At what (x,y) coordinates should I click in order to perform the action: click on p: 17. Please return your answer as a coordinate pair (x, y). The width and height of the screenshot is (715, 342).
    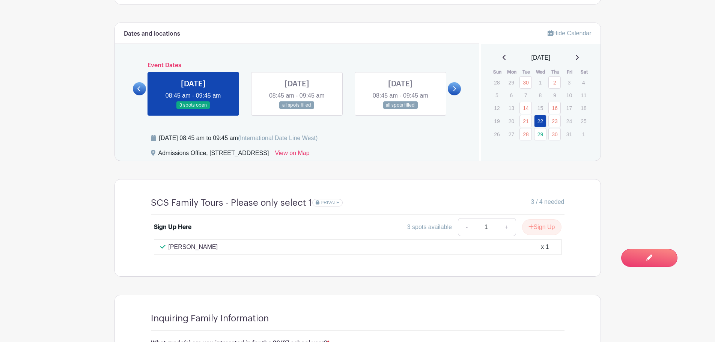
    Looking at the image, I should click on (569, 108).